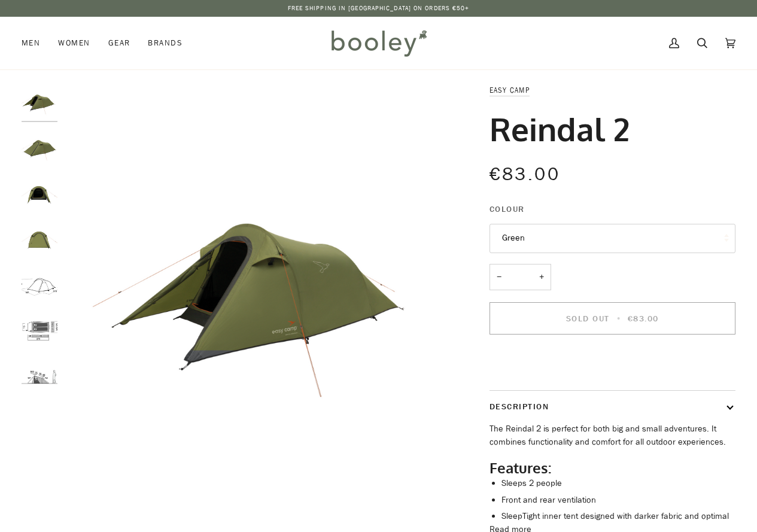  I want to click on span: Colour, so click(507, 209).